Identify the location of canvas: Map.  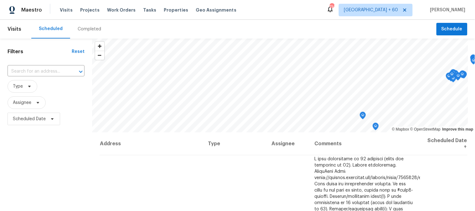
(280, 86).